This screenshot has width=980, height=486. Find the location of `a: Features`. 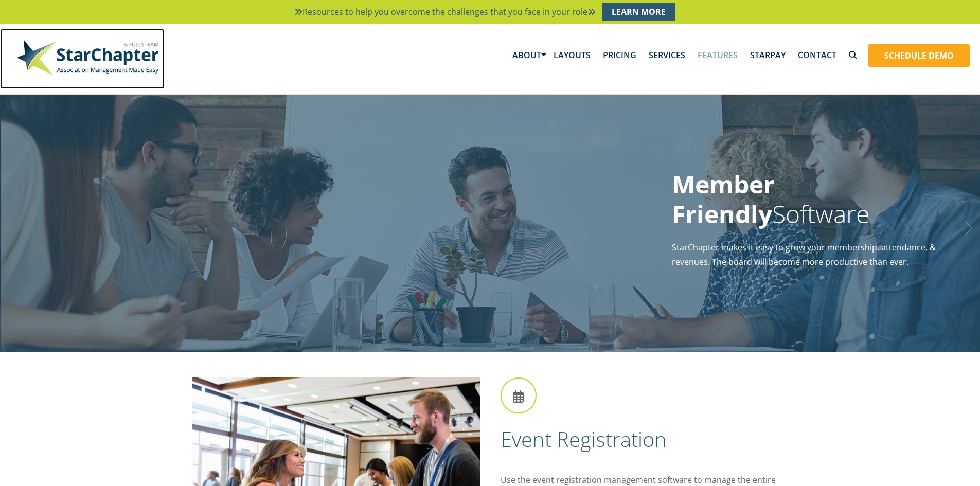

a: Features is located at coordinates (718, 55).